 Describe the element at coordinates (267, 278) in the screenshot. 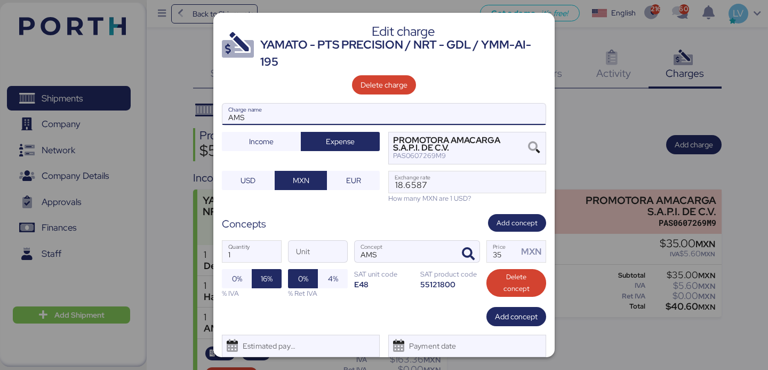

I see `span: 16%` at that location.